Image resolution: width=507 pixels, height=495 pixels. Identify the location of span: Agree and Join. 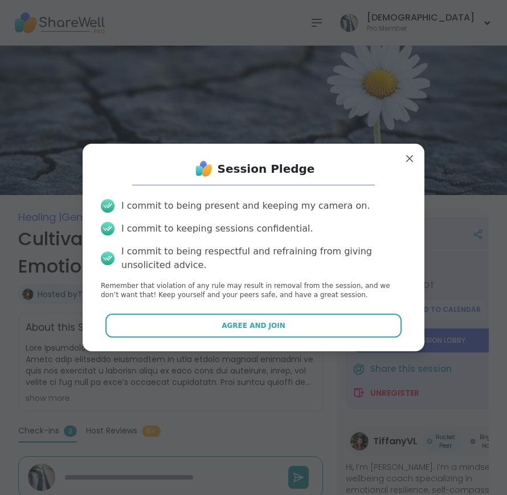
(254, 326).